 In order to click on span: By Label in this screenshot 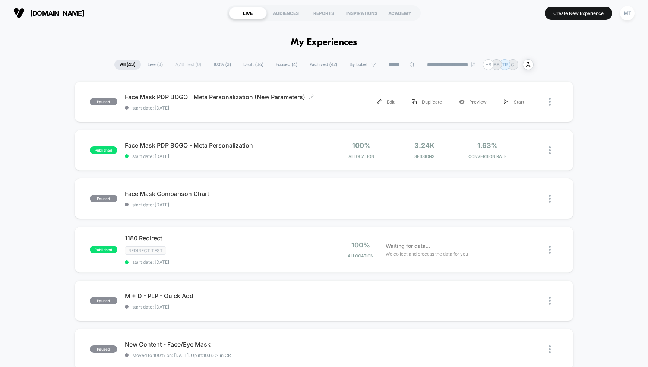, I will do `click(358, 64)`.